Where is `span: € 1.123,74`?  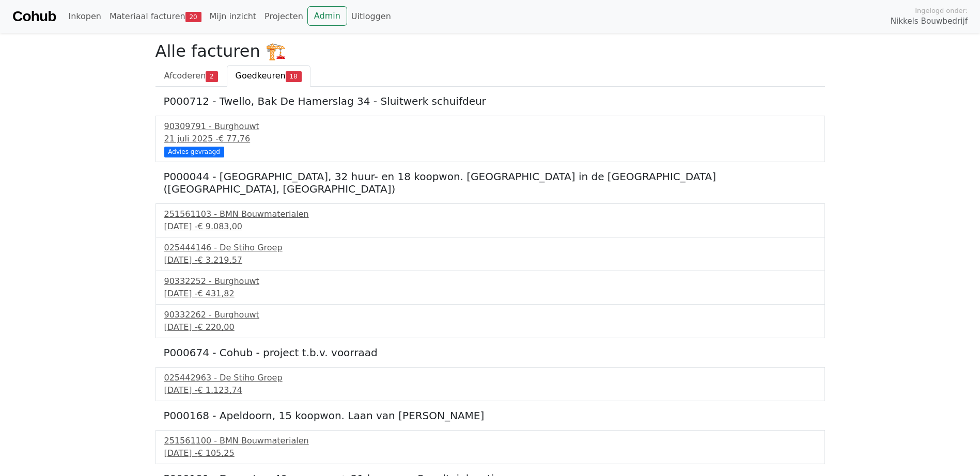
span: € 1.123,74 is located at coordinates (219, 390).